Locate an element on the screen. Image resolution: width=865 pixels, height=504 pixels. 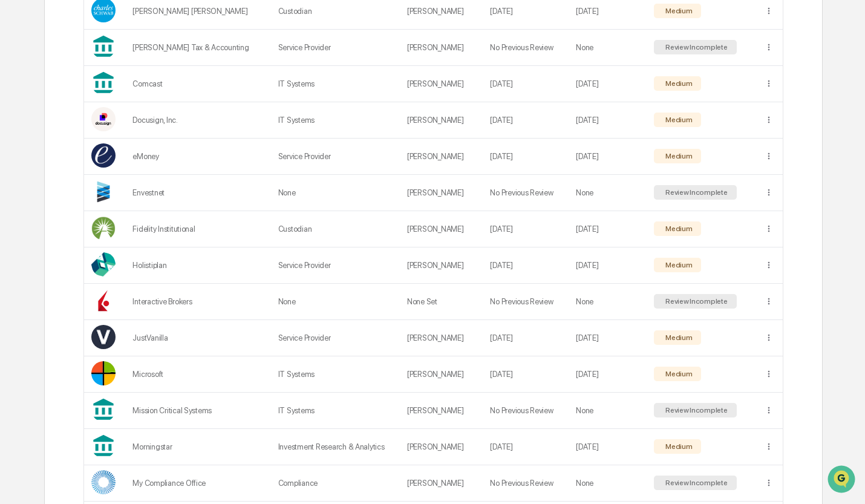
div: Holistiplan is located at coordinates (198, 265).